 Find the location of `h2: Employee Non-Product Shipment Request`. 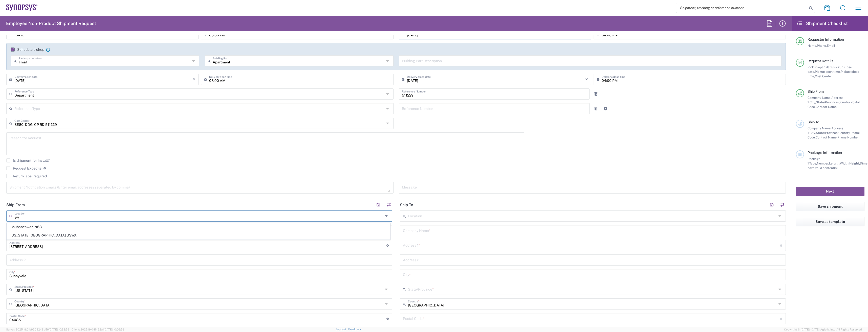

h2: Employee Non-Product Shipment Request is located at coordinates (51, 23).